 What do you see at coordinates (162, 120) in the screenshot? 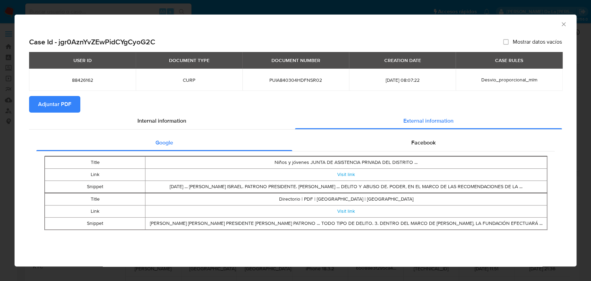
I see `span: Internal information` at bounding box center [162, 120].